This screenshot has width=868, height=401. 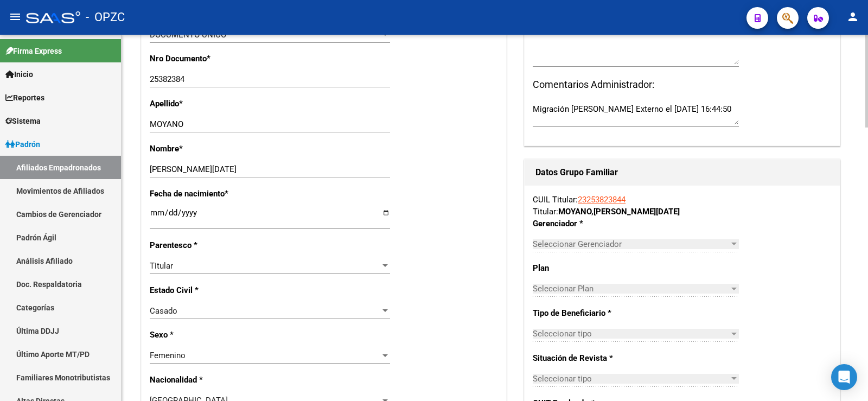 What do you see at coordinates (631, 244) in the screenshot?
I see `span: Seleccionar Gerenciador` at bounding box center [631, 244].